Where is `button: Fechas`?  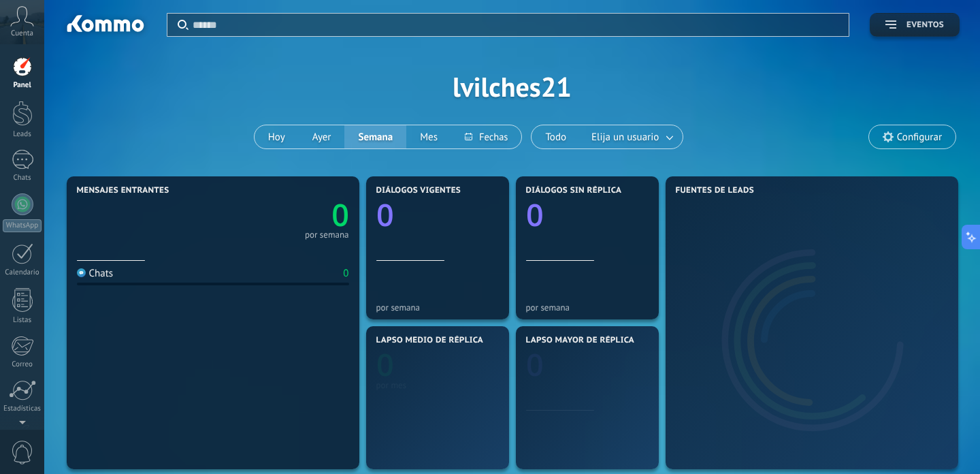
button: Fechas is located at coordinates (486, 137).